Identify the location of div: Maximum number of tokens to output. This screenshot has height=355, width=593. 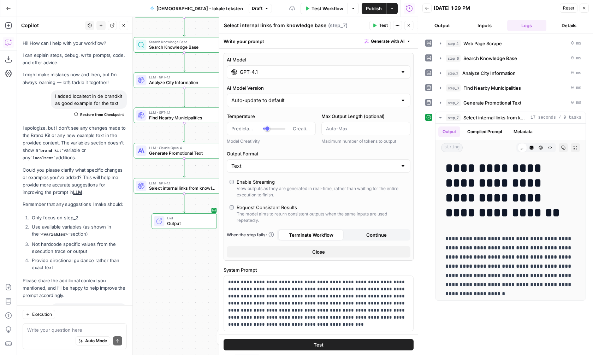
(366, 141).